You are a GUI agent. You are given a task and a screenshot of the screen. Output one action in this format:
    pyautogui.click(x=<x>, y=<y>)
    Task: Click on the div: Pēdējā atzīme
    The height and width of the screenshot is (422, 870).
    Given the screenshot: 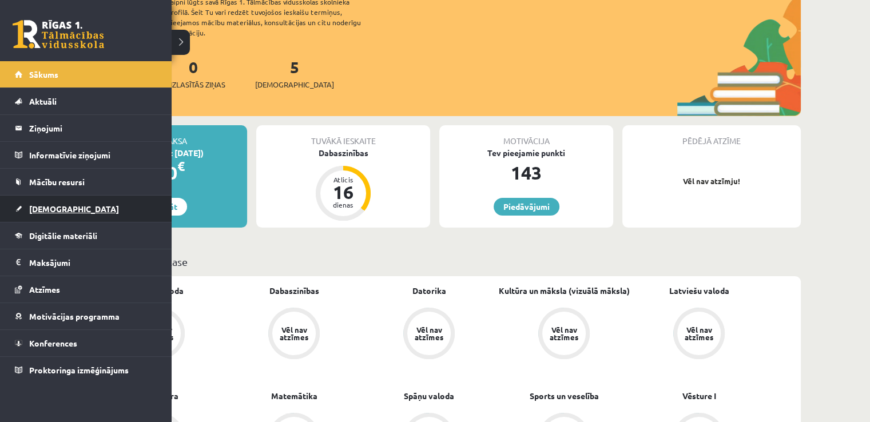 What is the action you would take?
    pyautogui.click(x=712, y=136)
    